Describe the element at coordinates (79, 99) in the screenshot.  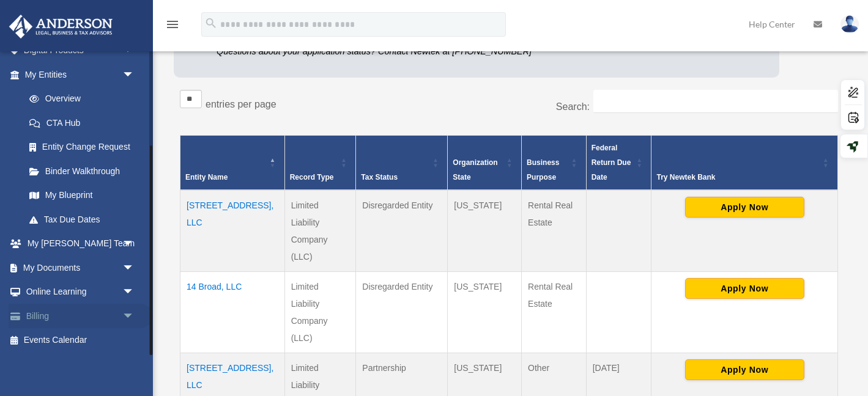
I see `a: Overview` at that location.